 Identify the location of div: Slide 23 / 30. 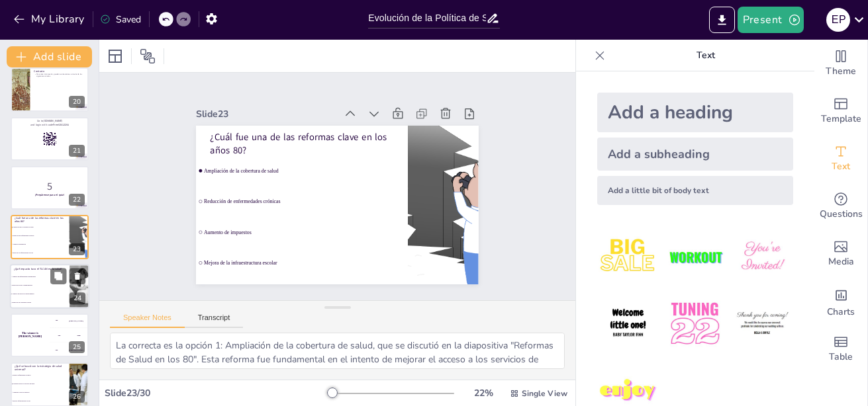
(216, 393).